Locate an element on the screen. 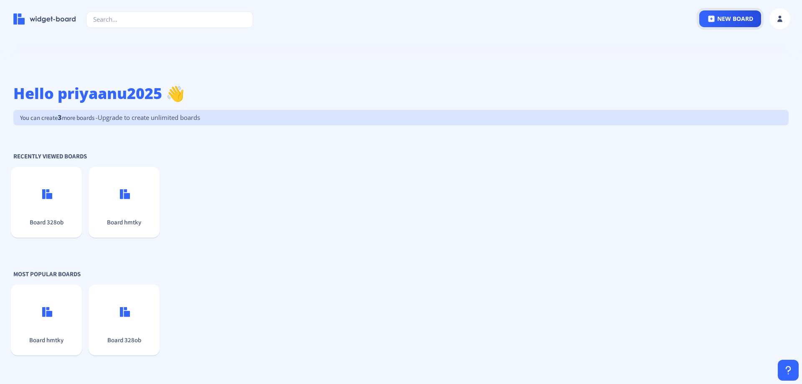 The width and height of the screenshot is (802, 384). h1: Hello priyaanu2025 👋 is located at coordinates (401, 94).